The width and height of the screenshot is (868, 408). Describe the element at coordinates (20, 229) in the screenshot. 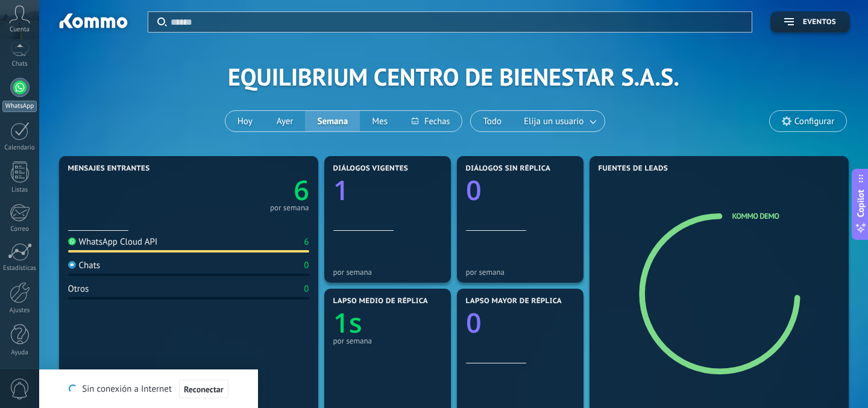

I see `div: Correo` at that location.